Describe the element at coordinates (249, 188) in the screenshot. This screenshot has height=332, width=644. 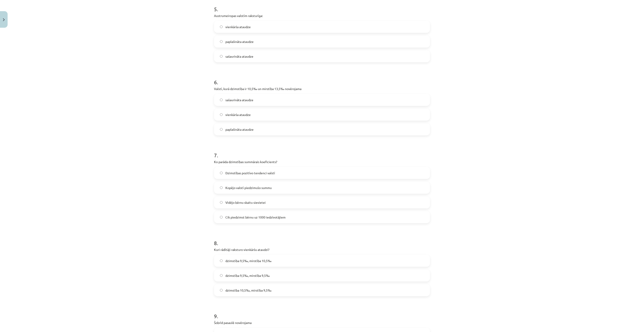
I see `span: Kopējo valstī piedzimušo summu` at that location.